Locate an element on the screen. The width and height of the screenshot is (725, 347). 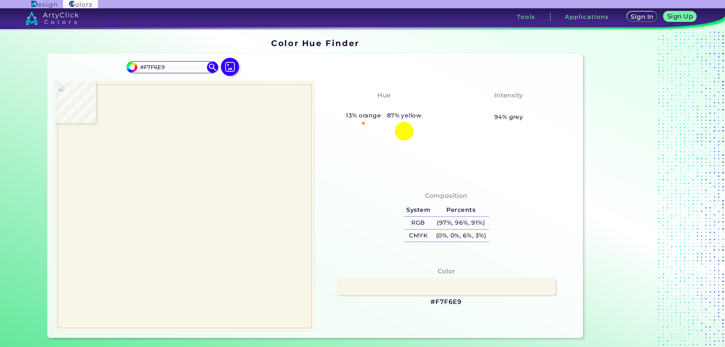
h3: Tools is located at coordinates (526, 17).